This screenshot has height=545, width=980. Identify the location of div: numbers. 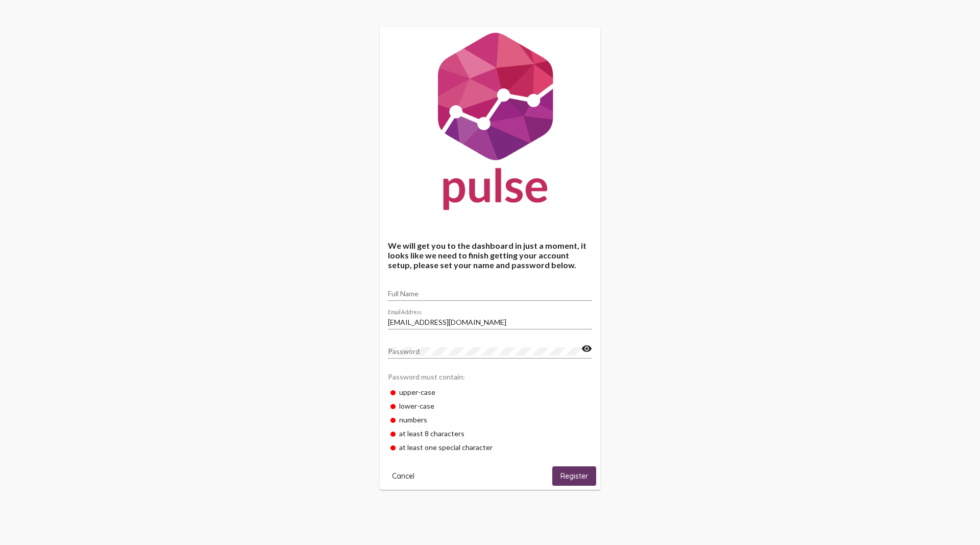
(490, 419).